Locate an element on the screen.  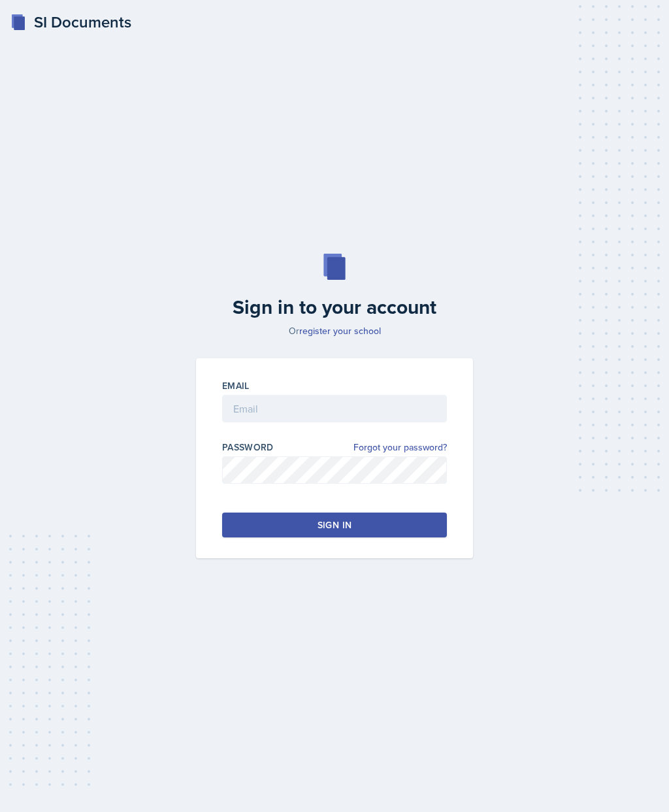
label: Email is located at coordinates (236, 385).